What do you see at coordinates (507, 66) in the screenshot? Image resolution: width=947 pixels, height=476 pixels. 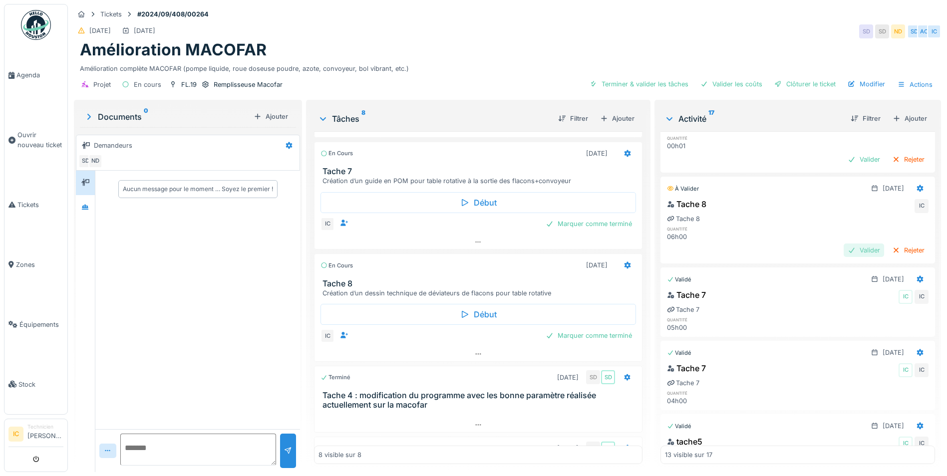 I see `div: Amélioration complète MACOFAR (pompe liquide, roue doseuse poudre, azote, convoyeur, bol vibrant,...` at bounding box center [507, 66].